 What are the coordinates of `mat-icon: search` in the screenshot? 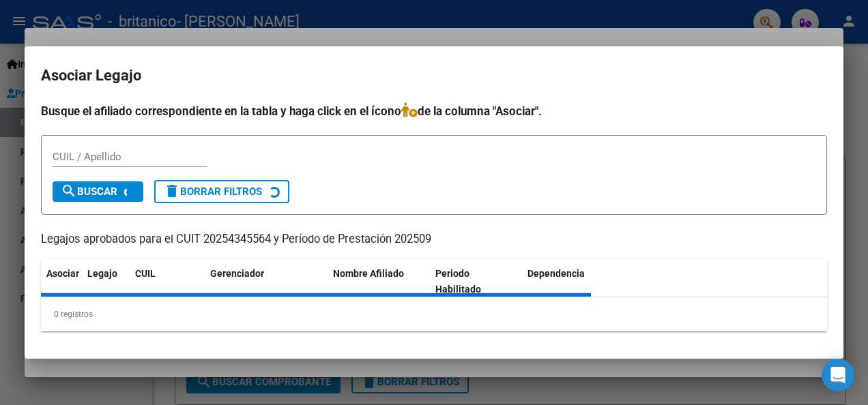 It's located at (69, 191).